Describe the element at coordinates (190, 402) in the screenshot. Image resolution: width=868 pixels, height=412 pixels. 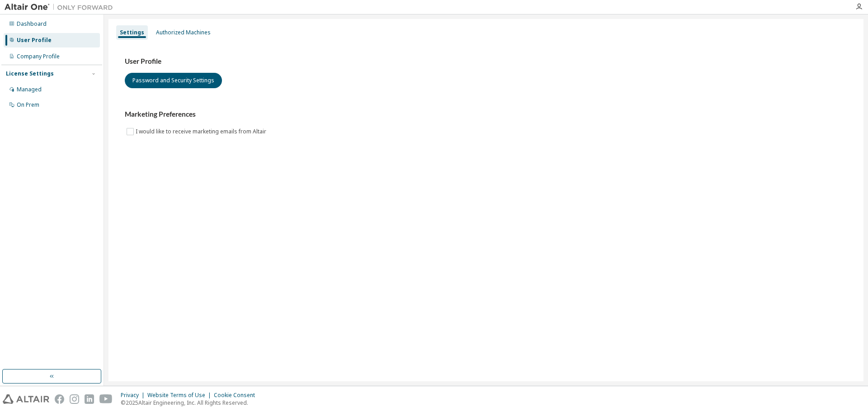
I see `p: © 2025 Altair Engineering, Inc. All Rights Reserved.` at that location.